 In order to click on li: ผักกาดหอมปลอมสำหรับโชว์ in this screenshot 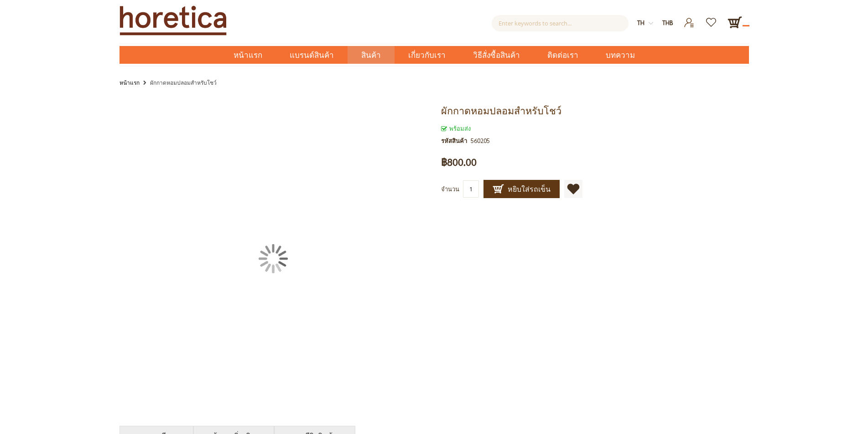, I will do `click(179, 83)`.